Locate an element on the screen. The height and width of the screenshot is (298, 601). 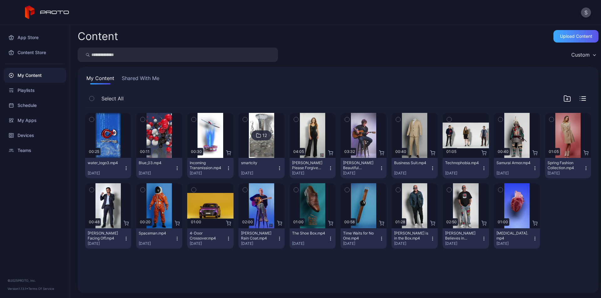
button: My Content is located at coordinates (100, 80).